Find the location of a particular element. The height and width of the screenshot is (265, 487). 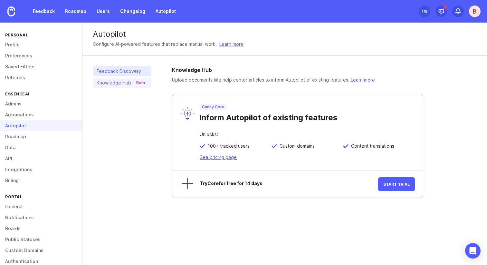

h1: Knowledge Hub is located at coordinates (192, 70).